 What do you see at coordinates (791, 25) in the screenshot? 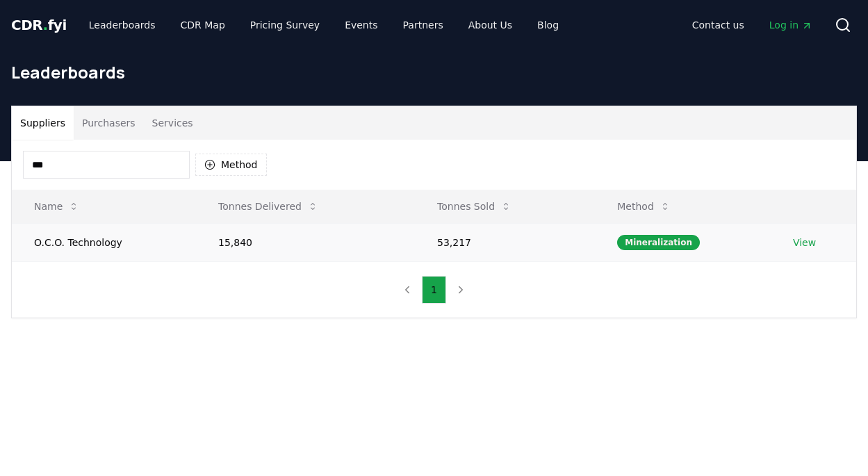
I see `a: Log in` at bounding box center [791, 25].